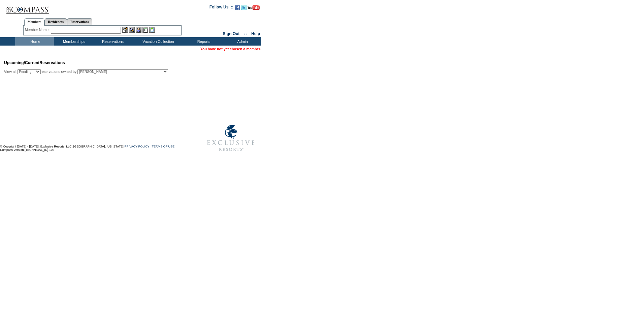 Image resolution: width=644 pixels, height=322 pixels. I want to click on td: Admin, so click(241, 41).